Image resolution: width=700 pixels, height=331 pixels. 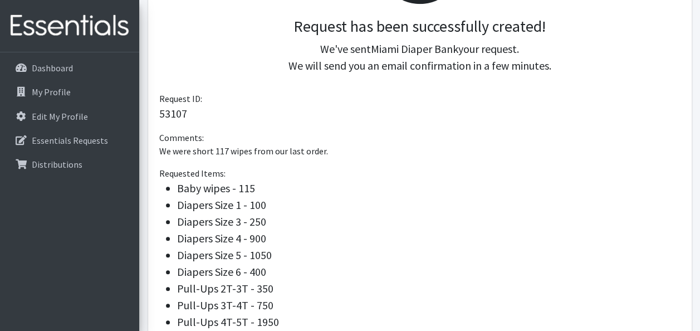 I want to click on li: Pull-Ups 4T-5T - 1950, so click(x=429, y=322).